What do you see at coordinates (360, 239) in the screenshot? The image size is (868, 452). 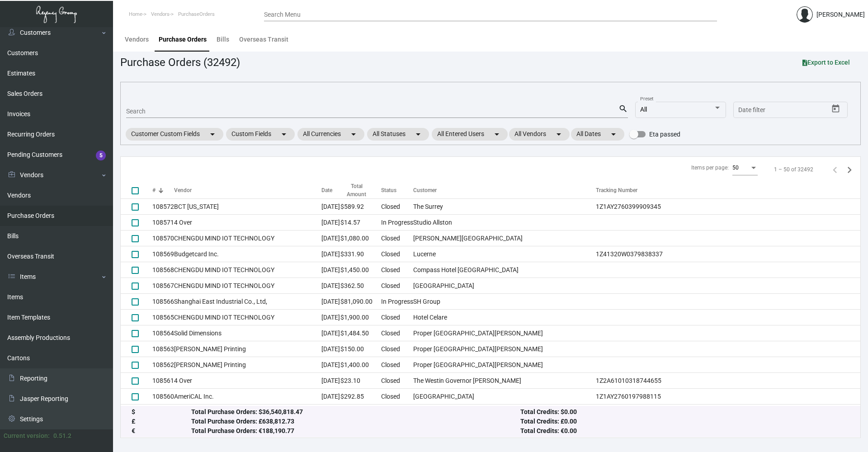 I see `td: $1,080.00` at bounding box center [360, 239].